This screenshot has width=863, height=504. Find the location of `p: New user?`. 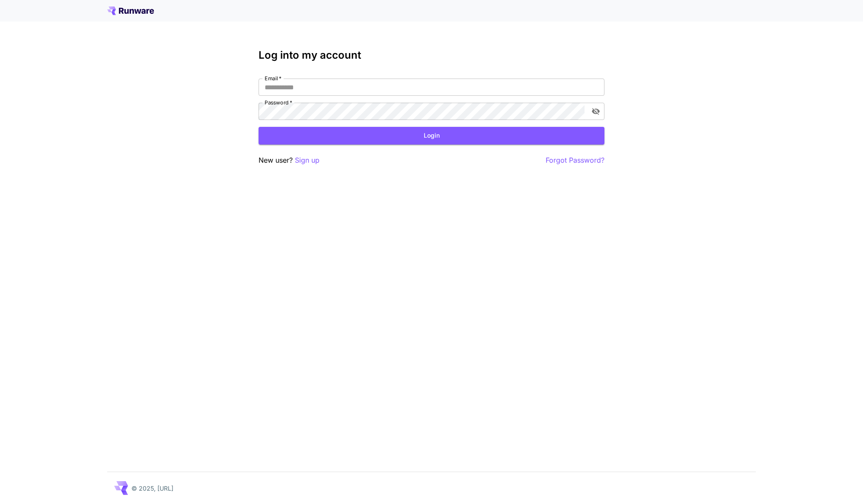

p: New user? is located at coordinates (289, 160).